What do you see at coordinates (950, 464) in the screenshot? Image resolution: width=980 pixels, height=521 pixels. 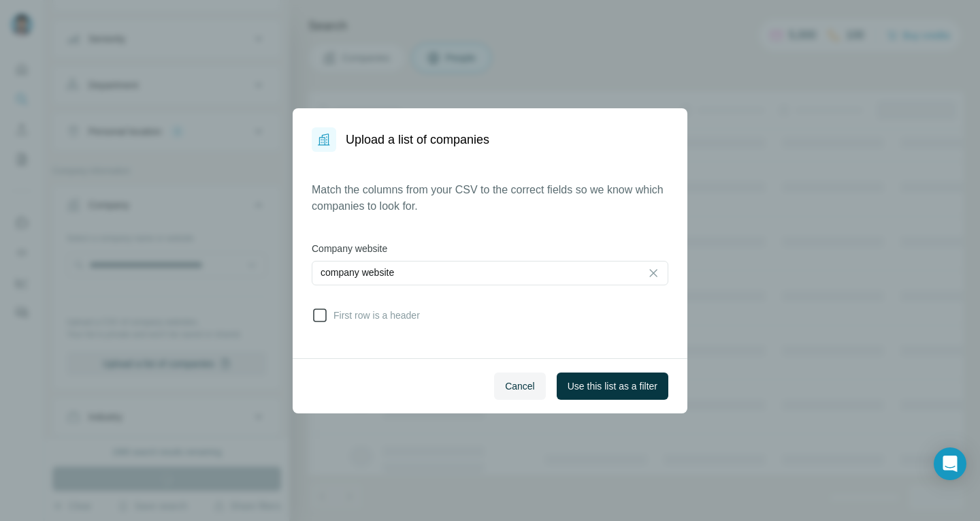 I see `div: Open Intercom Messenger` at bounding box center [950, 464].